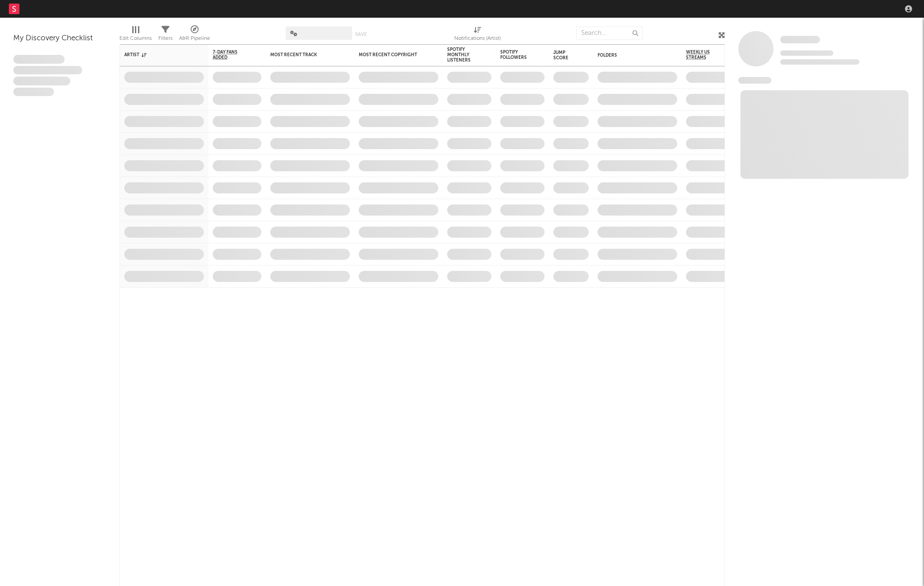  I want to click on span: Some Artist, so click(800, 39).